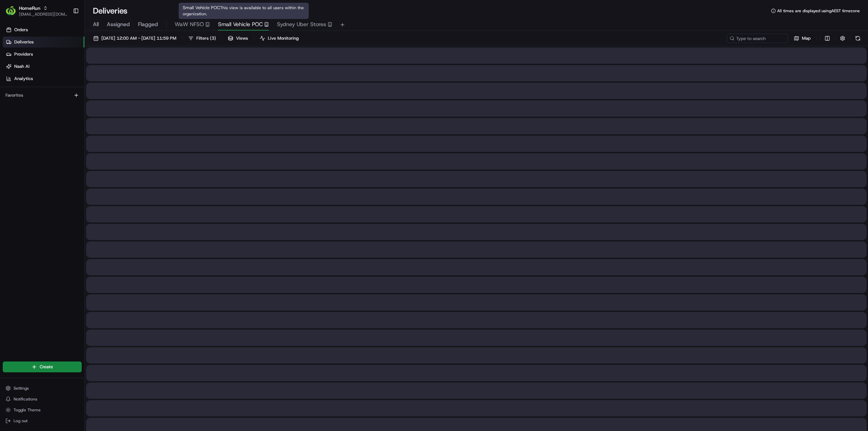 The image size is (868, 431). Describe the element at coordinates (238, 38) in the screenshot. I see `button: Views` at that location.